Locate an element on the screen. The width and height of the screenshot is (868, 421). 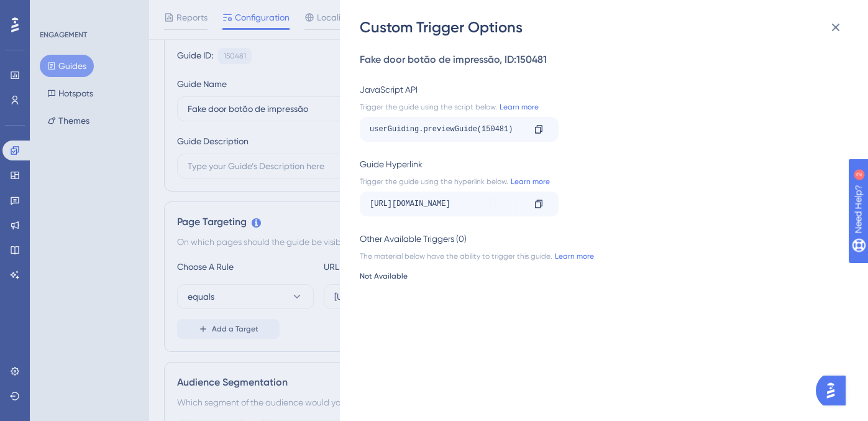
div: Trigger the guide using the hyperlink below. is located at coordinates (600, 181).